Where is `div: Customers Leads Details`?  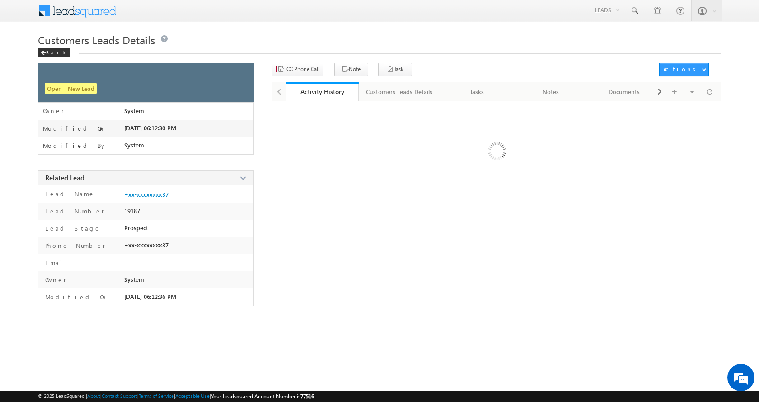 div: Customers Leads Details is located at coordinates (399, 92).